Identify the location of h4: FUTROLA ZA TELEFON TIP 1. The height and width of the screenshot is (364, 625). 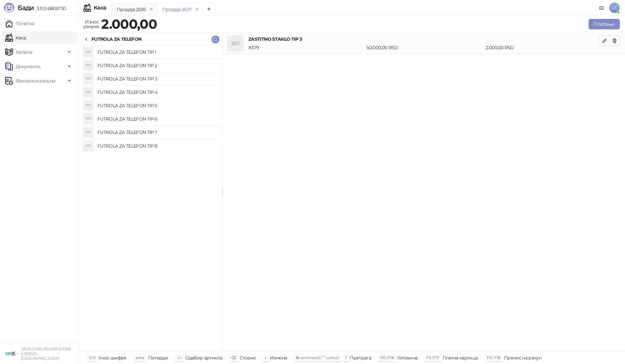
(156, 52).